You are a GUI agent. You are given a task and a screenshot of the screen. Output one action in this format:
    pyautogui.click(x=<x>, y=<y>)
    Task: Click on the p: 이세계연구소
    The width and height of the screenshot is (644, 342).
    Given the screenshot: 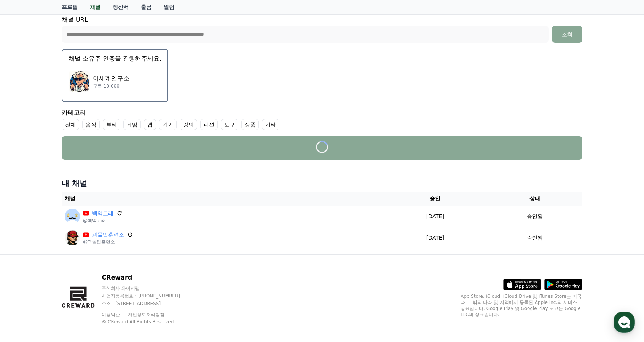 What is the action you would take?
    pyautogui.click(x=111, y=78)
    